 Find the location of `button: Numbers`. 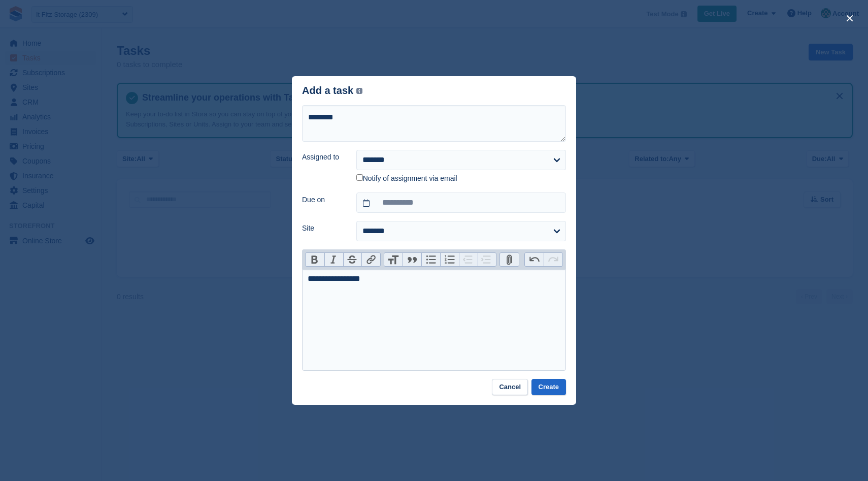

button: Numbers is located at coordinates (449, 259).